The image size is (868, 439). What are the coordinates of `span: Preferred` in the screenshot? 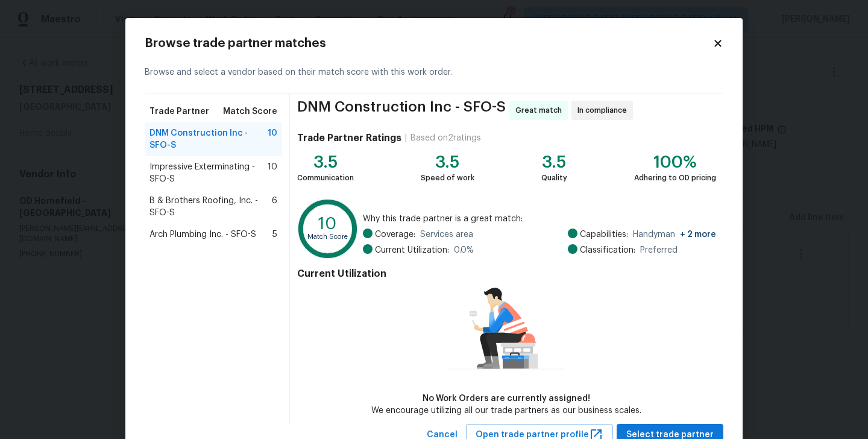 It's located at (659, 250).